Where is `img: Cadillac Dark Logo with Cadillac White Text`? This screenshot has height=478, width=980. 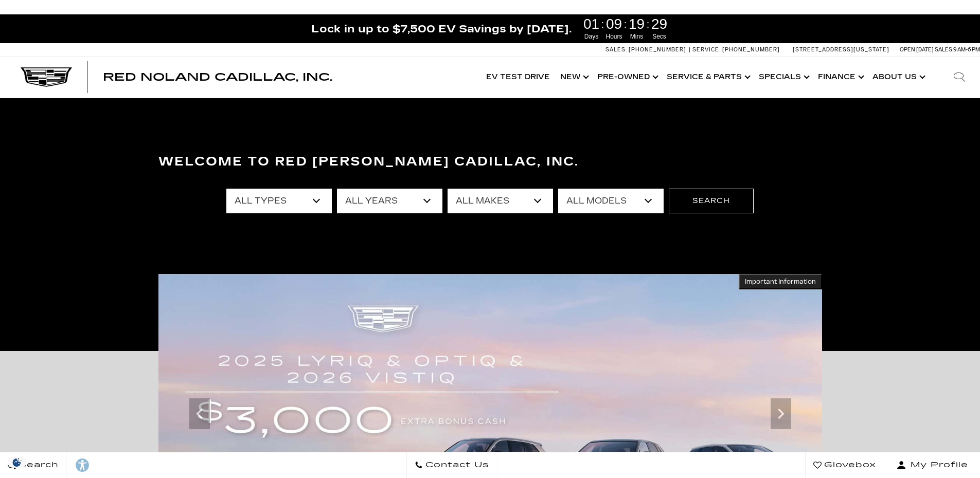
img: Cadillac Dark Logo with Cadillac White Text is located at coordinates (46, 77).